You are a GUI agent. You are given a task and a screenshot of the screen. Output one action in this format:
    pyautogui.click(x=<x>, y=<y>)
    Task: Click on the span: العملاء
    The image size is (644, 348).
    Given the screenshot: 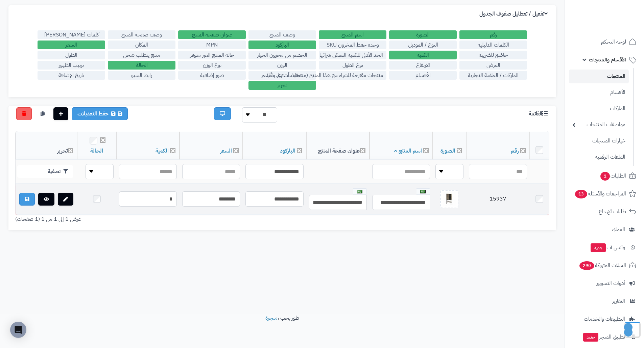 What is the action you would take?
    pyautogui.click(x=618, y=229)
    